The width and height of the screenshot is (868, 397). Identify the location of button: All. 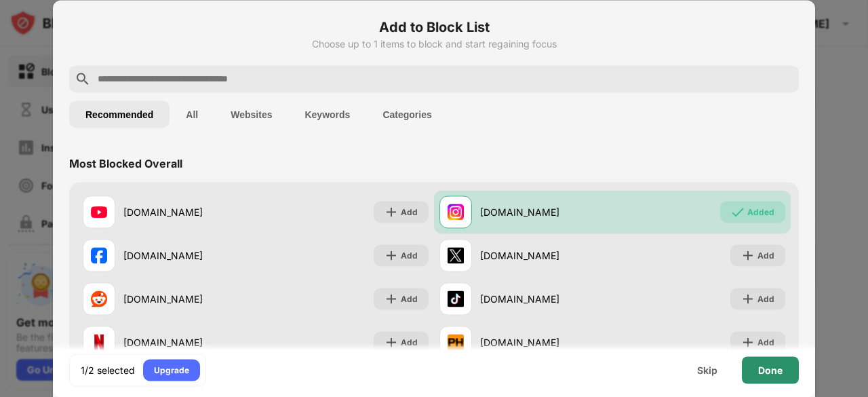
(192, 114).